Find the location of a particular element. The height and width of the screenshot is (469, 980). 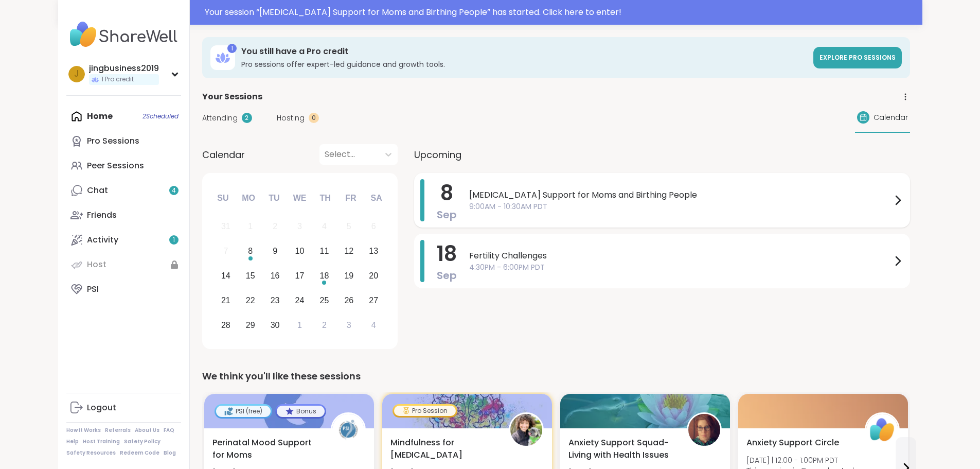

span: 18 is located at coordinates (446, 253).